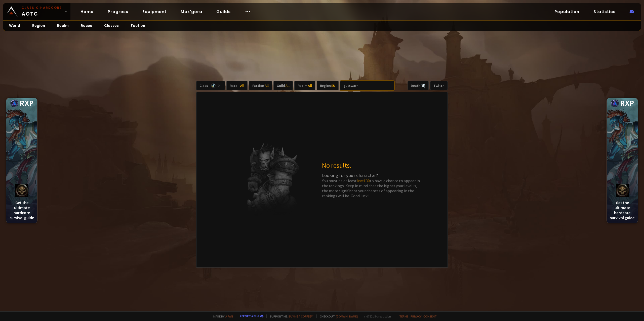 Image resolution: width=644 pixels, height=321 pixels. What do you see at coordinates (305, 86) in the screenshot?
I see `div: Realm` at bounding box center [305, 86].